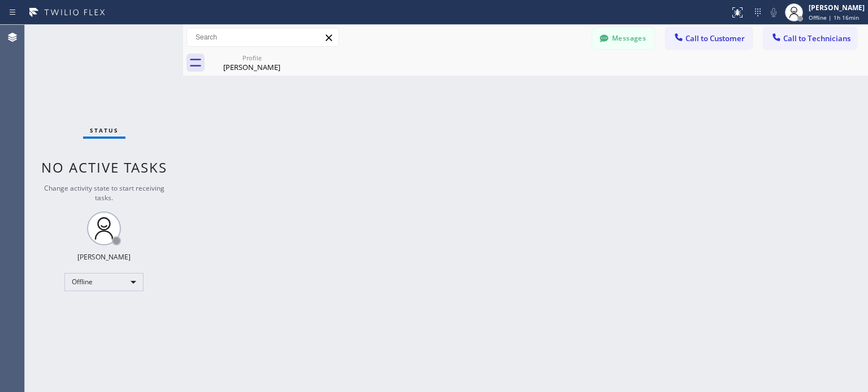  What do you see at coordinates (773, 12) in the screenshot?
I see `button: Mute` at bounding box center [773, 12].